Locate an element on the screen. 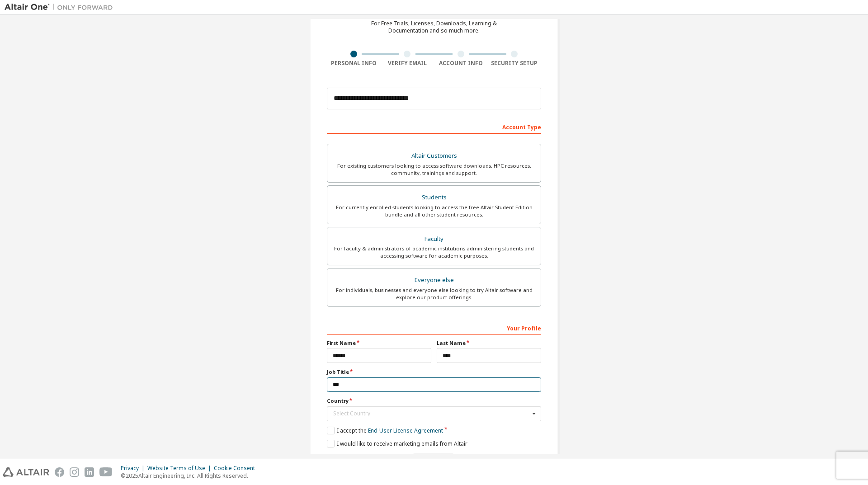  div: Faculty is located at coordinates (434, 239).